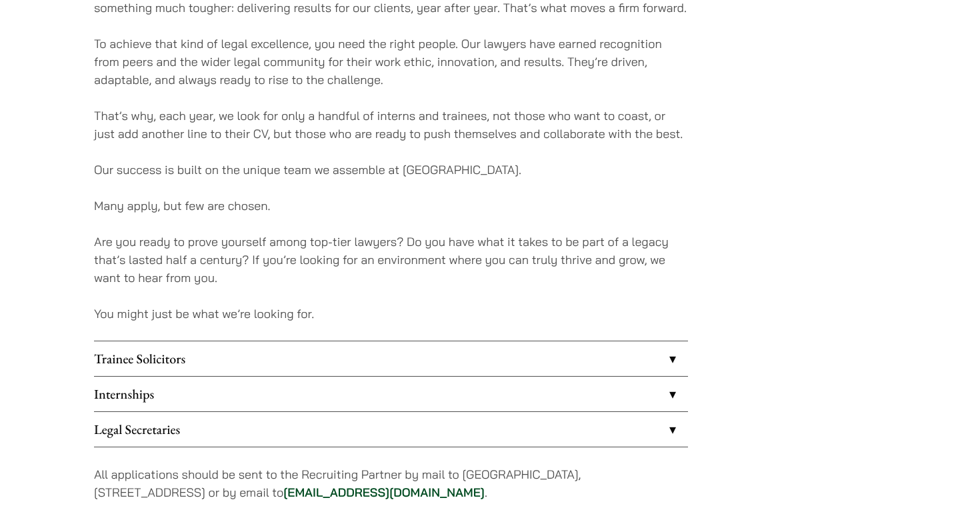 The height and width of the screenshot is (532, 980). Describe the element at coordinates (390, 394) in the screenshot. I see `a: Internships` at that location.